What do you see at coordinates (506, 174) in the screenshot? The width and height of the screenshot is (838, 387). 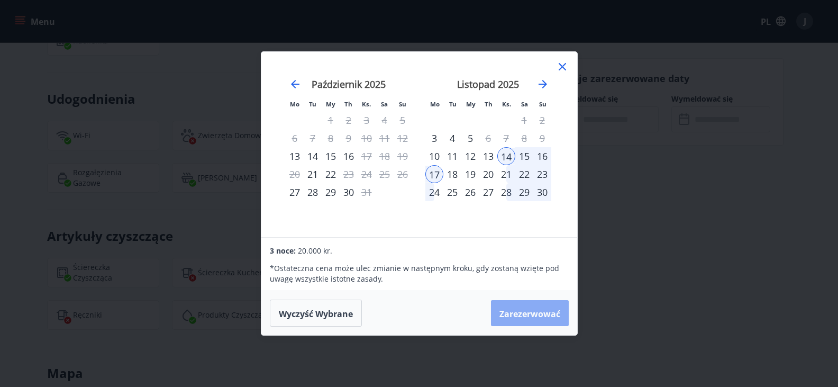 I see `font: 21` at bounding box center [506, 174].